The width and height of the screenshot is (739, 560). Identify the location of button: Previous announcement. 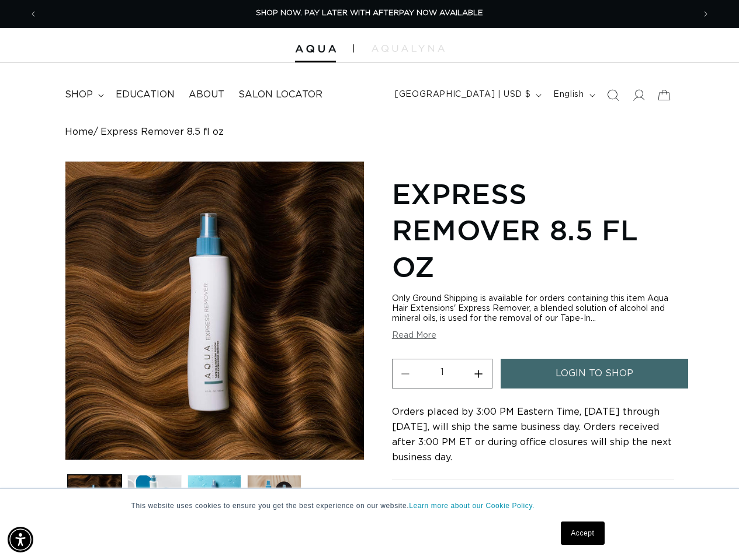
(33, 14).